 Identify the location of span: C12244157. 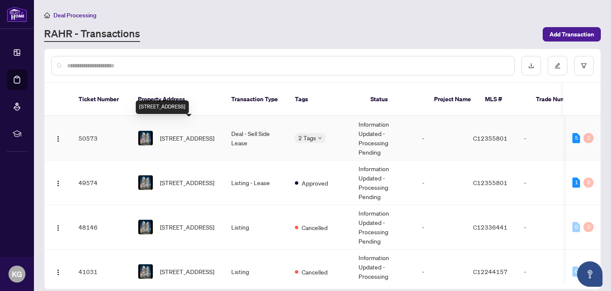
(490, 272).